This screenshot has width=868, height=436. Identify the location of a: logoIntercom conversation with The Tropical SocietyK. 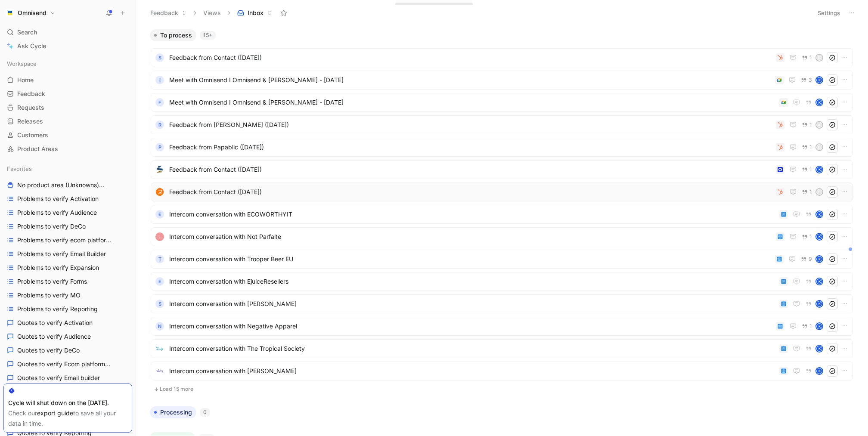
(502, 349).